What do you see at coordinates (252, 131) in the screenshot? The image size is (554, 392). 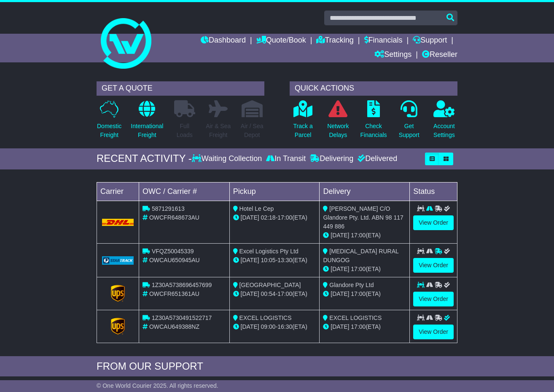 I see `p: Air / Sea Depot` at bounding box center [252, 131].